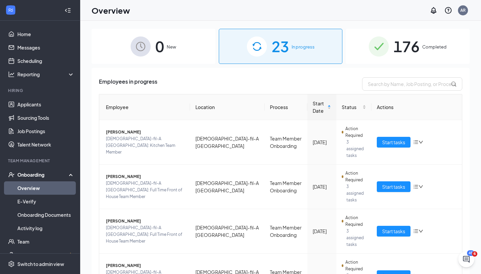 The width and height of the screenshot is (481, 274). I want to click on span: Start Date, so click(320, 107).